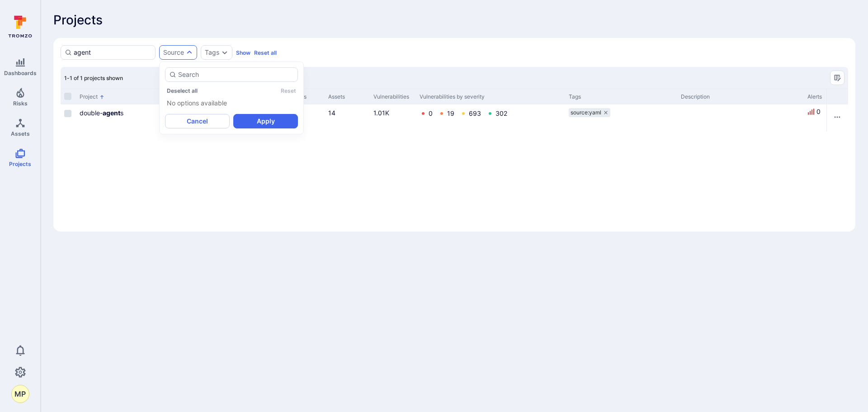  What do you see at coordinates (431, 113) in the screenshot?
I see `a: 0` at bounding box center [431, 113].